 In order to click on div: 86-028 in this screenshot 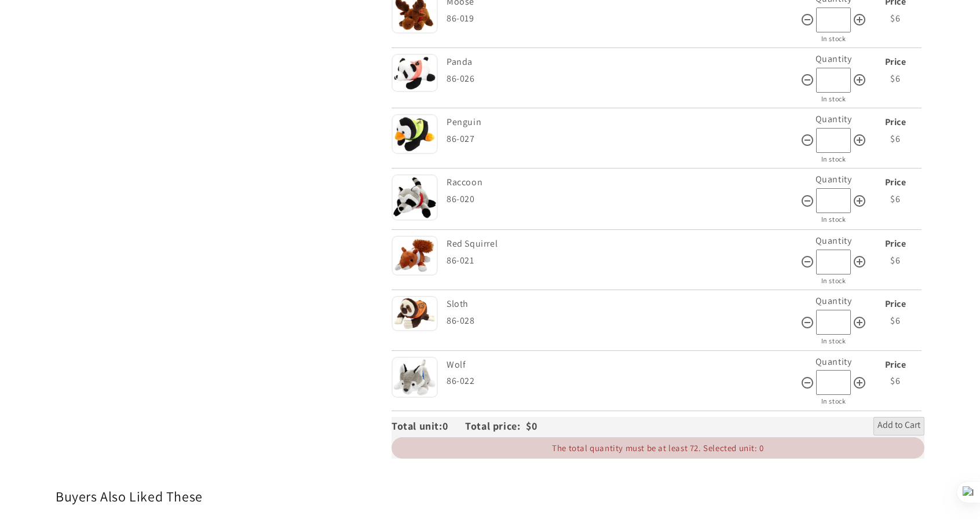, I will do `click(623, 321)`.